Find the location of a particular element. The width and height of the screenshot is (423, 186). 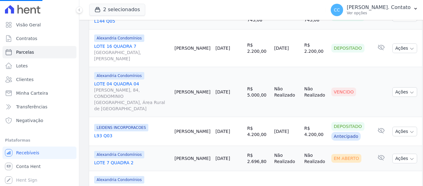

a: Minha Carteira is located at coordinates (39, 93).